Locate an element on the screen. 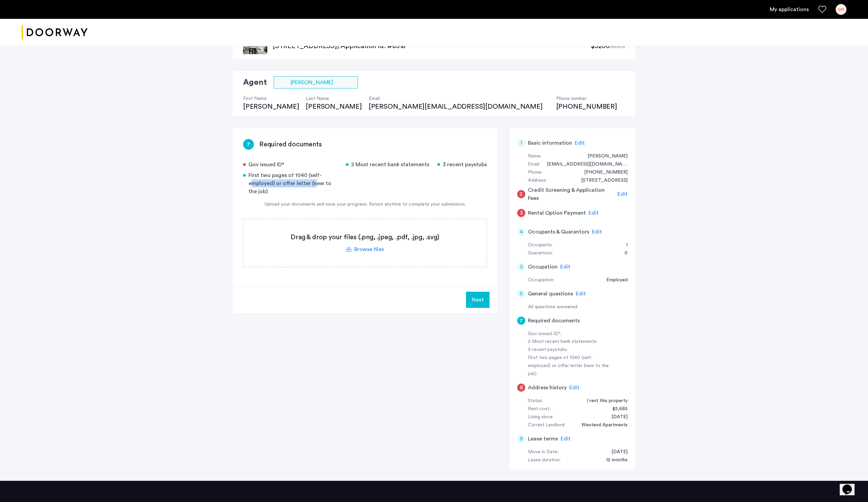 The image size is (868, 502). h5: Address history is located at coordinates (547, 388).